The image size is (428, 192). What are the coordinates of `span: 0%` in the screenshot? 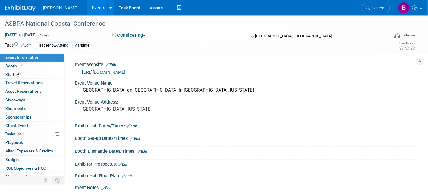 It's located at (20, 134).